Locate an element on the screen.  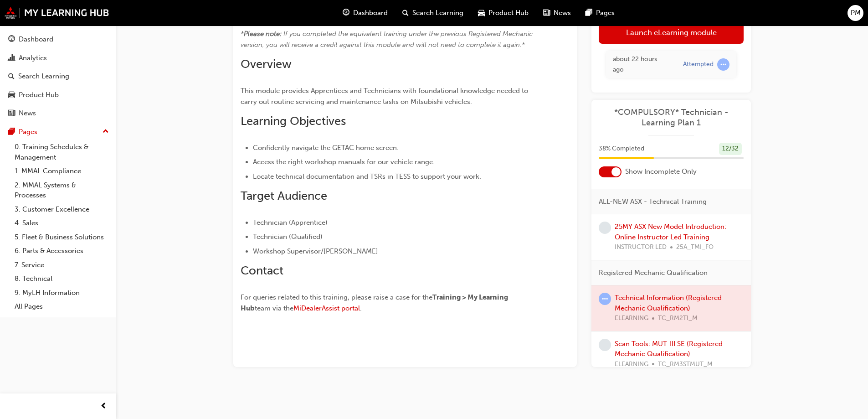
span: MiDealerAssist portal is located at coordinates (327, 308).